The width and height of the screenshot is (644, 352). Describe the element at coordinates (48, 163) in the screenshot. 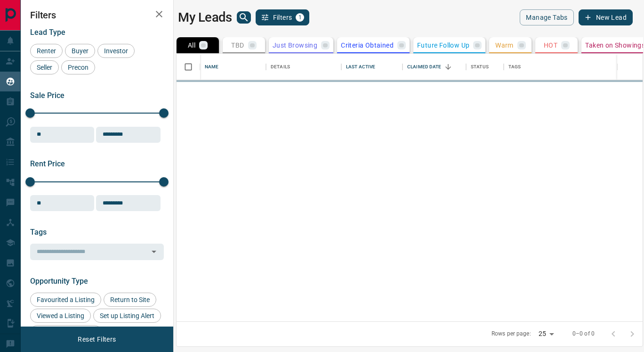

I see `span: Rent Price` at that location.